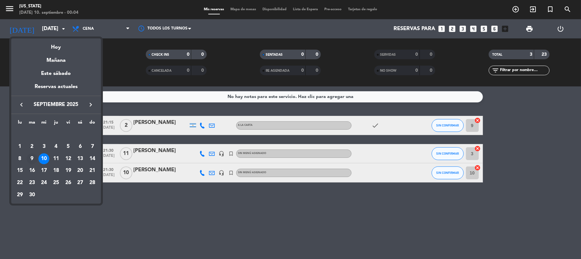 The image size is (581, 259). I want to click on div: Mañana, so click(56, 58).